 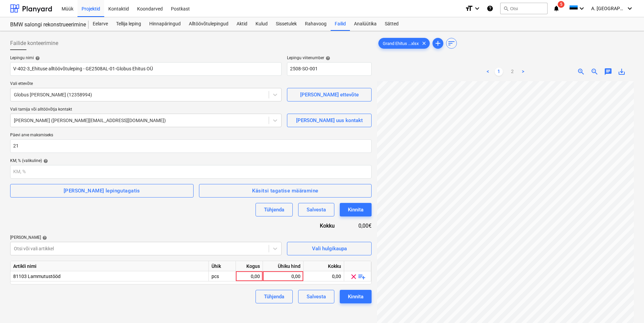 What do you see at coordinates (110, 266) in the screenshot?
I see `div: Artikli nimi` at bounding box center [110, 266].